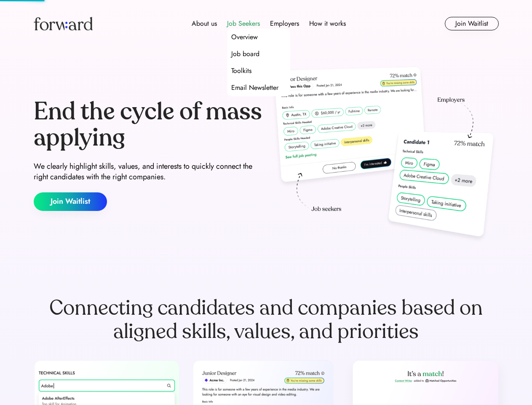 The image size is (532, 405). Describe the element at coordinates (148, 172) in the screenshot. I see `div: We clearly highlight skills, values, and interests to quickly connect the right candidates with t...` at that location.